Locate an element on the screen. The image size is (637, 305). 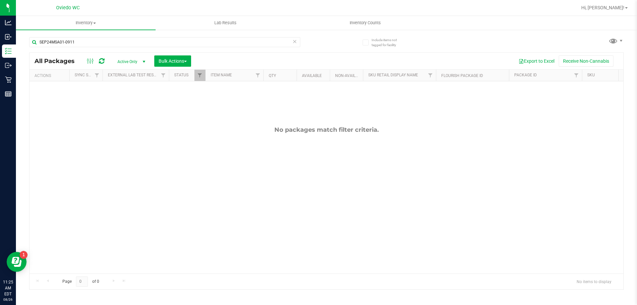
a: Sku Retail Display Name is located at coordinates (393, 75).